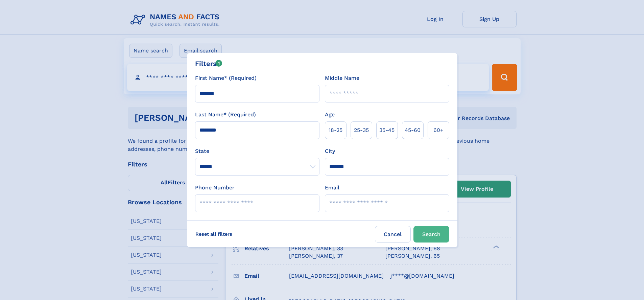 Image resolution: width=644 pixels, height=300 pixels. What do you see at coordinates (335, 130) in the screenshot?
I see `span: 18‑25` at bounding box center [335, 130].